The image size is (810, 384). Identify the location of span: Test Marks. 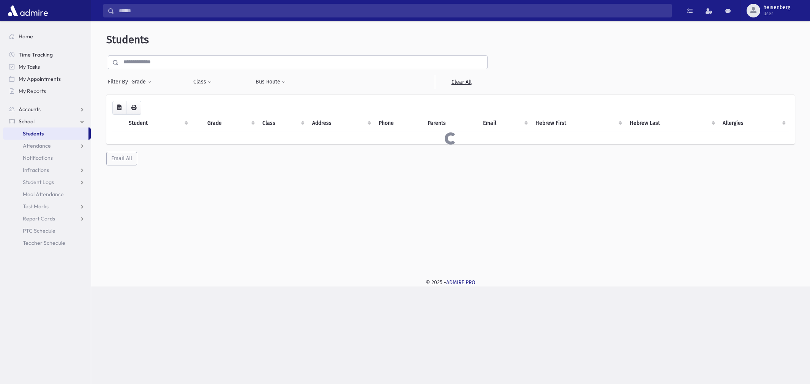
(36, 207).